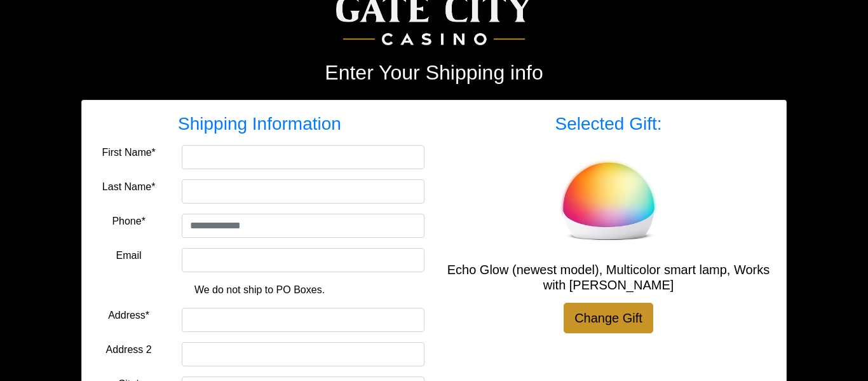 The image size is (868, 381). I want to click on h3: Selected Gift:, so click(608, 124).